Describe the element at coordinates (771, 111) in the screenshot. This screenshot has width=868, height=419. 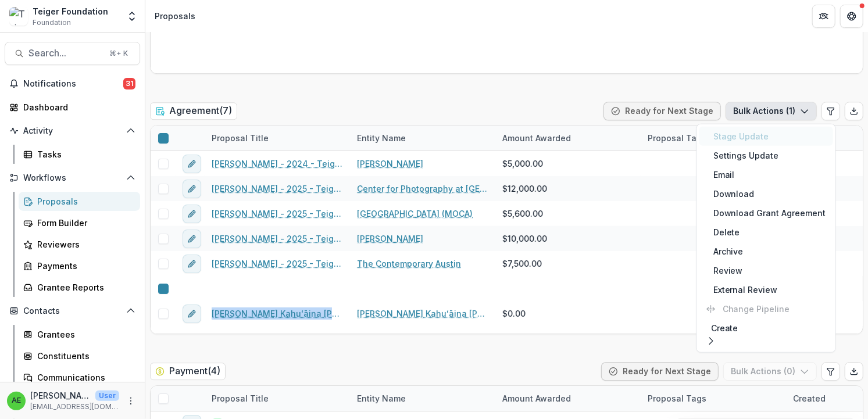
I see `button: Bulk Actions (1)` at that location.